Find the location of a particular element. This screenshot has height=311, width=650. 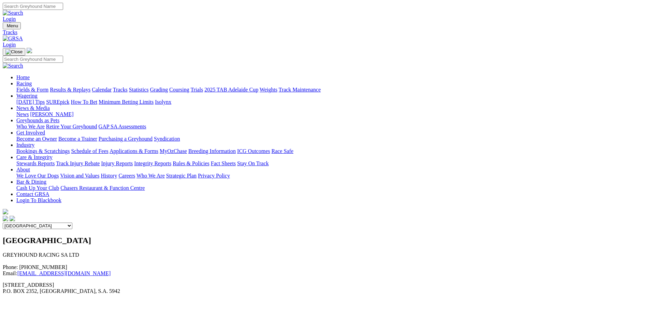

a: Rules & Policies is located at coordinates (191, 163).